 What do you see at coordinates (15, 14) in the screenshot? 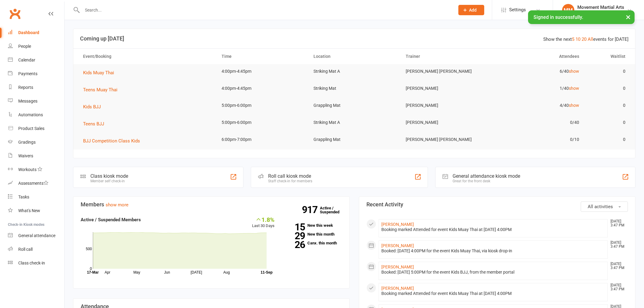
I see `a: Clubworx` at bounding box center [15, 14].